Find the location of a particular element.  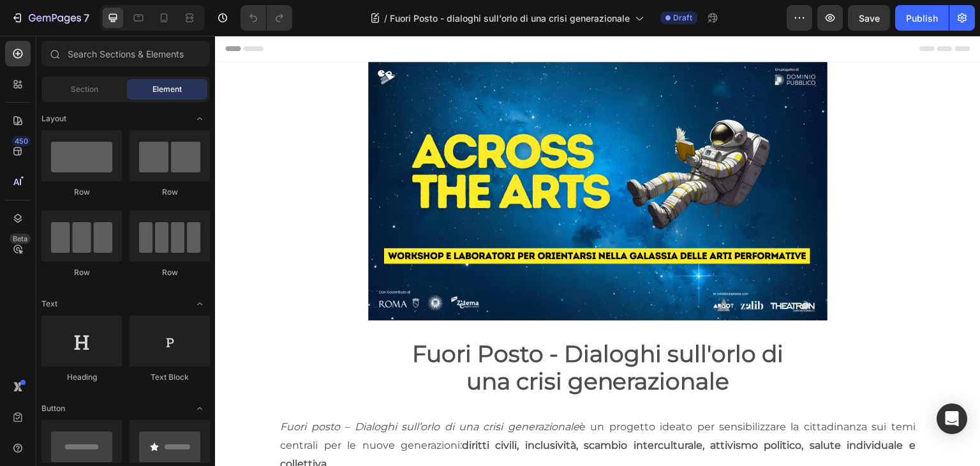

button: 7 is located at coordinates (50, 18).